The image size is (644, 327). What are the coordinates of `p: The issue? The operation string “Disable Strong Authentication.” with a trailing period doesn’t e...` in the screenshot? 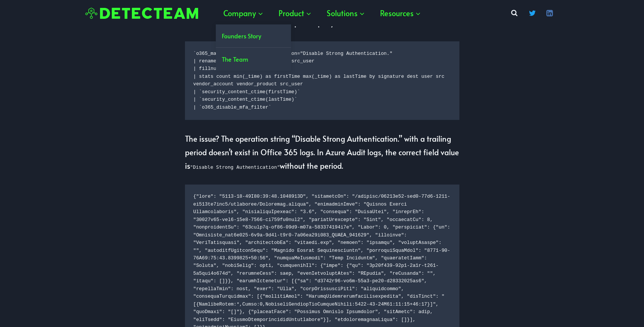 It's located at (322, 152).